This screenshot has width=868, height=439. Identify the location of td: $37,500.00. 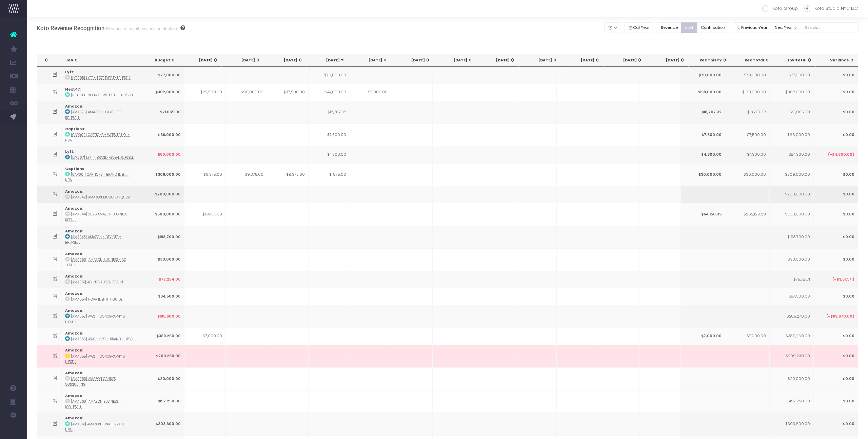
(288, 92).